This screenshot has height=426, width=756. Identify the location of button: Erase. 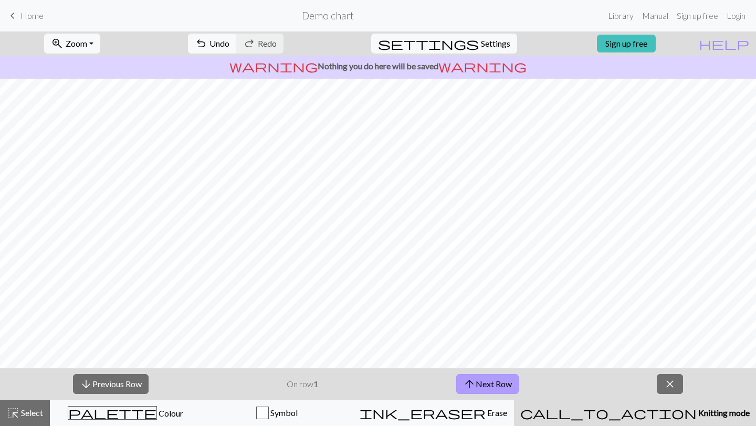
(433, 413).